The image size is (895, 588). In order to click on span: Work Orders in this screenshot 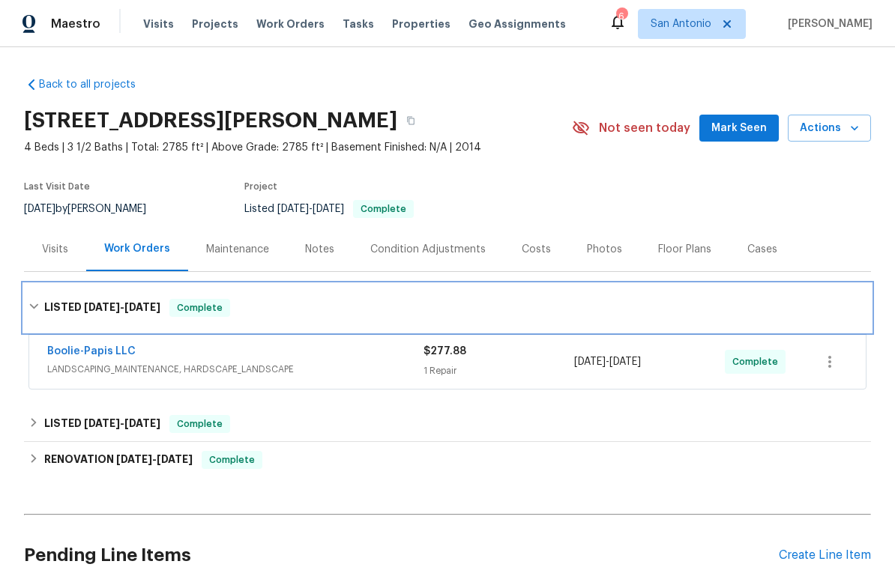, I will do `click(290, 24)`.